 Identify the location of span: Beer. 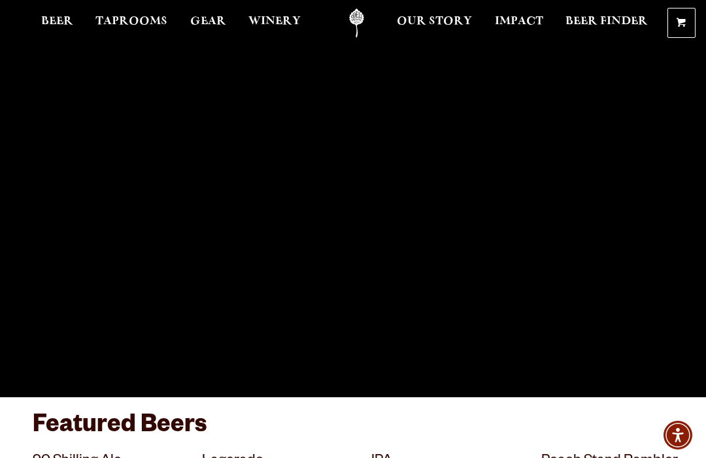
(57, 22).